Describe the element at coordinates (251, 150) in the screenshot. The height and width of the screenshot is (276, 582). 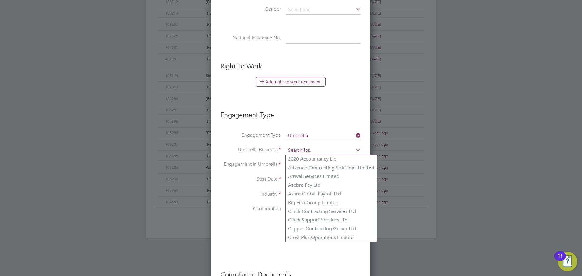
I see `label: Umbrella Business` at that location.